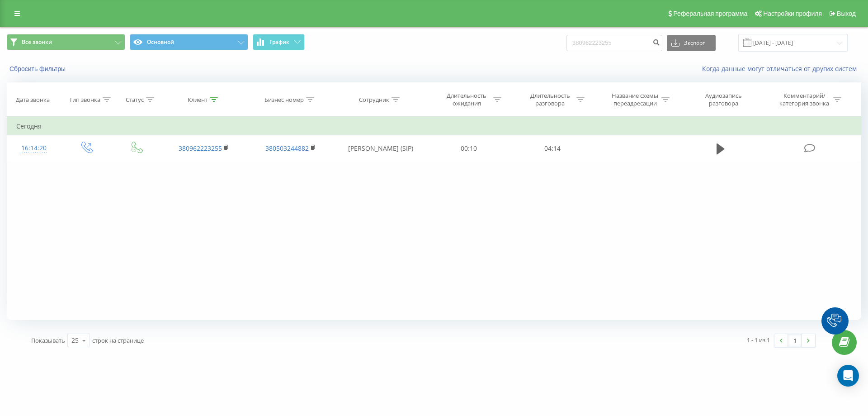 The image size is (868, 416). What do you see at coordinates (848, 375) in the screenshot?
I see `div: Open Intercom Messenger` at bounding box center [848, 375].